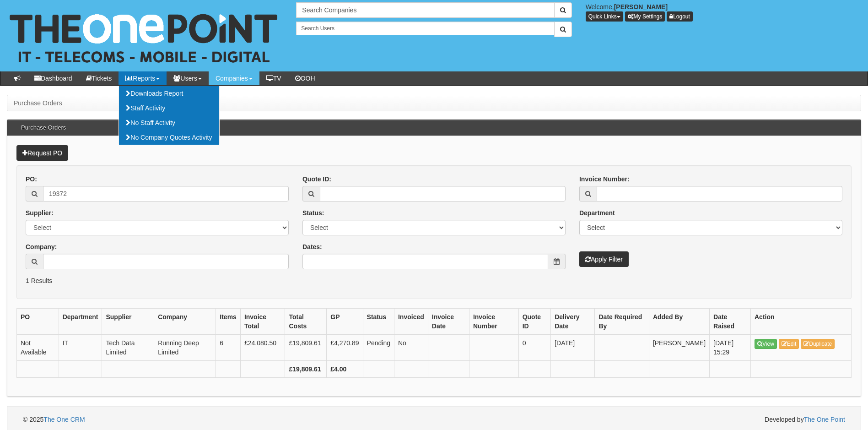  Describe the element at coordinates (534, 321) in the screenshot. I see `th: Quote ID` at that location.